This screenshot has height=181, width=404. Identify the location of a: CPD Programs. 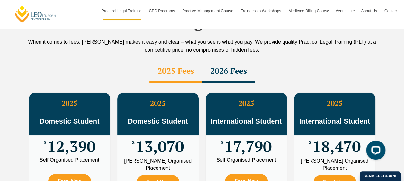
(162, 11).